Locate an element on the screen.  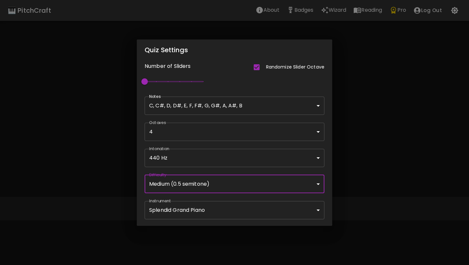
div: 440 Hz is located at coordinates (235, 158).